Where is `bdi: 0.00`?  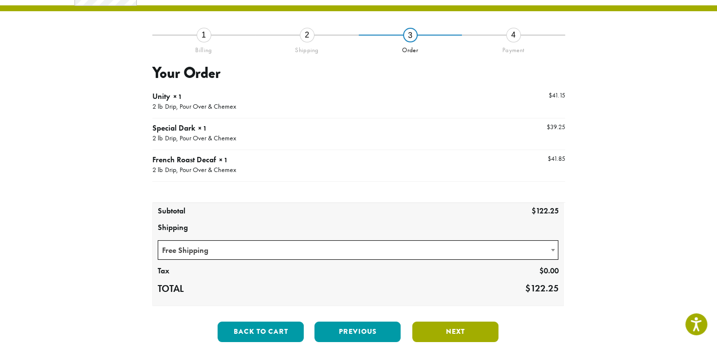
bdi: 0.00 is located at coordinates (549, 270).